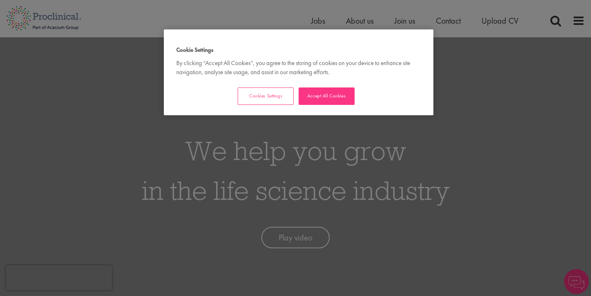 The width and height of the screenshot is (591, 296). I want to click on h2: Cookie Settings, so click(286, 52).